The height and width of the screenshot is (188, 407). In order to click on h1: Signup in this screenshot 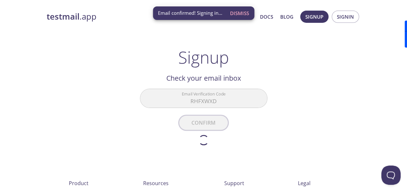, I will do `click(204, 57)`.